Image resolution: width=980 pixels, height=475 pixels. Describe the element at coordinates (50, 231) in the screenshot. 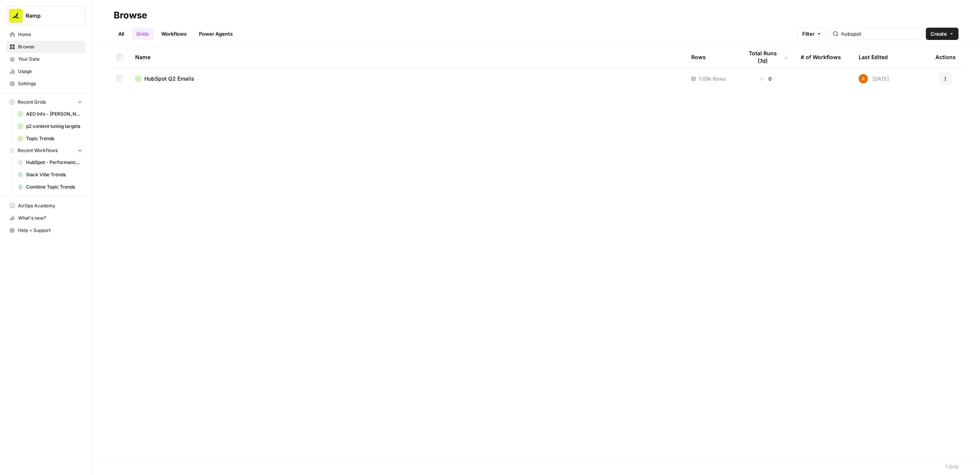

I see `span: Help + Support` at that location.